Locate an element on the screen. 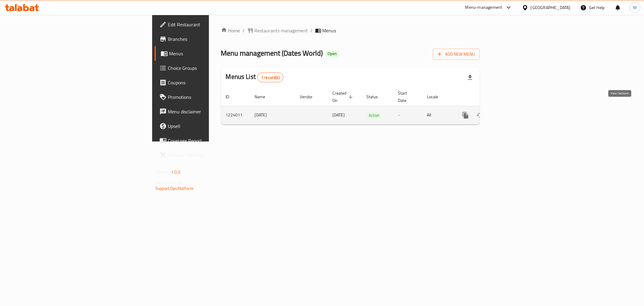  span: ID is located at coordinates (232, 97).